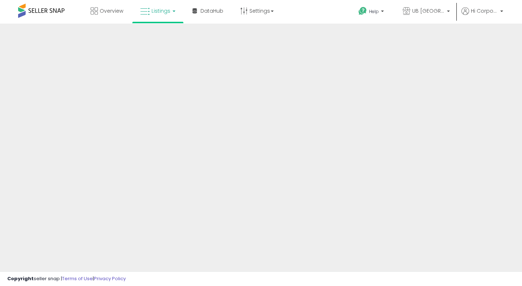  Describe the element at coordinates (110, 278) in the screenshot. I see `a: Privacy Policy` at that location.